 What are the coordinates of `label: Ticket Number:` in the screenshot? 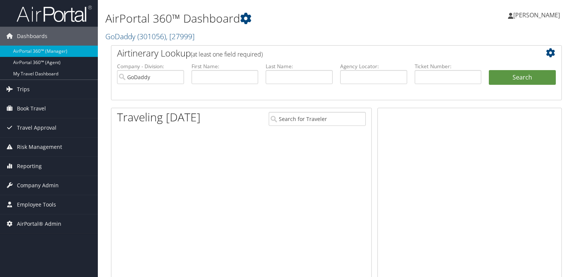 It's located at (448, 66).